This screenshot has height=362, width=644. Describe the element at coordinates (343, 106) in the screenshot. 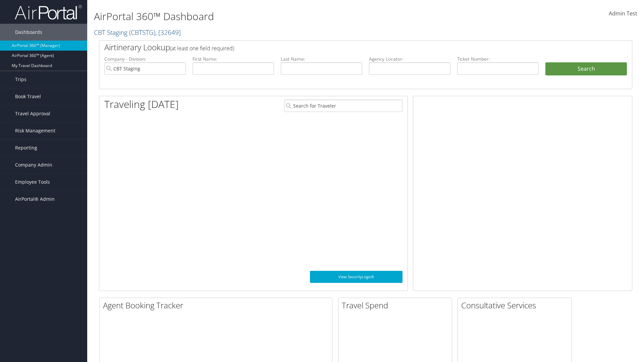

I see `input: Search for Traveler` at that location.